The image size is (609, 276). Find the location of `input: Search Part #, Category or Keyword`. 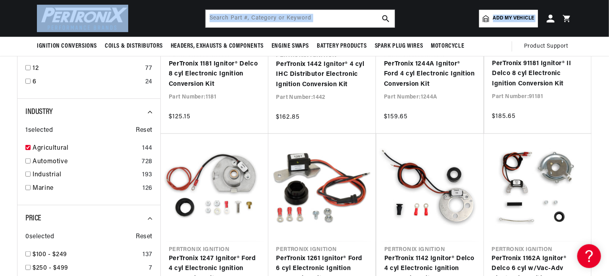

input: Search Part #, Category or Keyword is located at coordinates (300, 19).